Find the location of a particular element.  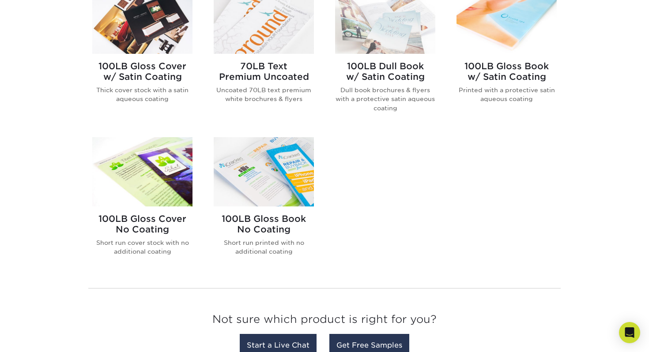

p: Dull book brochures & flyers with a protective satin aqueous coating is located at coordinates (385, 99).